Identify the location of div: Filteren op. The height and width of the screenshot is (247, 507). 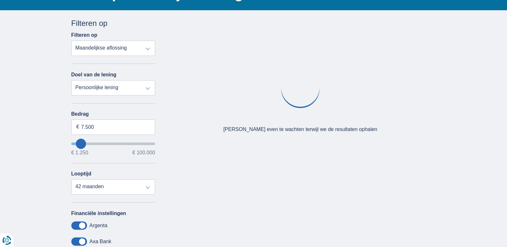
(113, 23).